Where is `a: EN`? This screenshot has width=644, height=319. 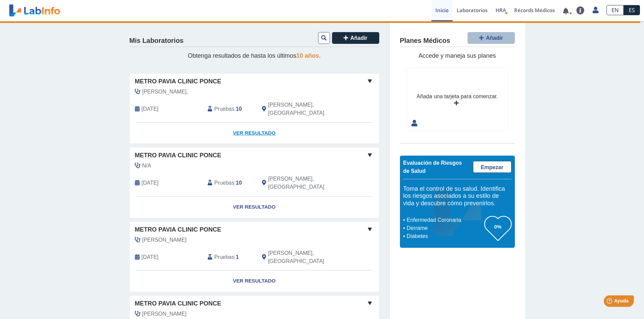
a: EN is located at coordinates (615, 11).